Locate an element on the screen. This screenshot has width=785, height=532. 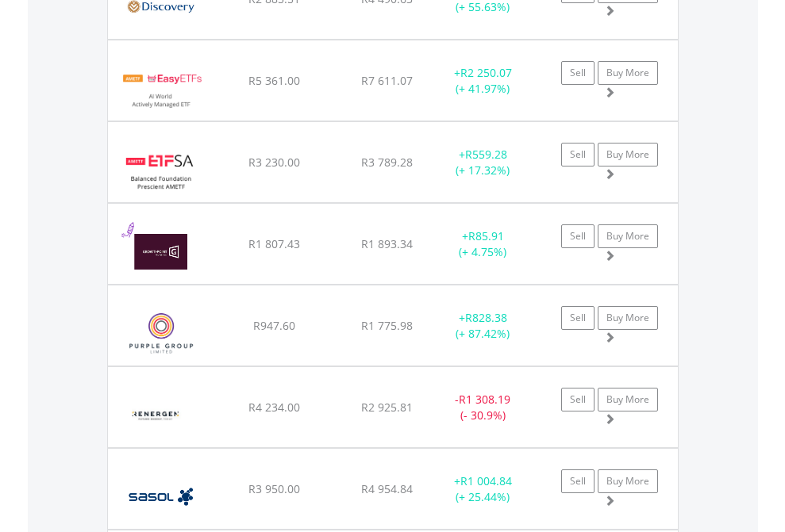
span: R4 234.00 is located at coordinates (274, 407).